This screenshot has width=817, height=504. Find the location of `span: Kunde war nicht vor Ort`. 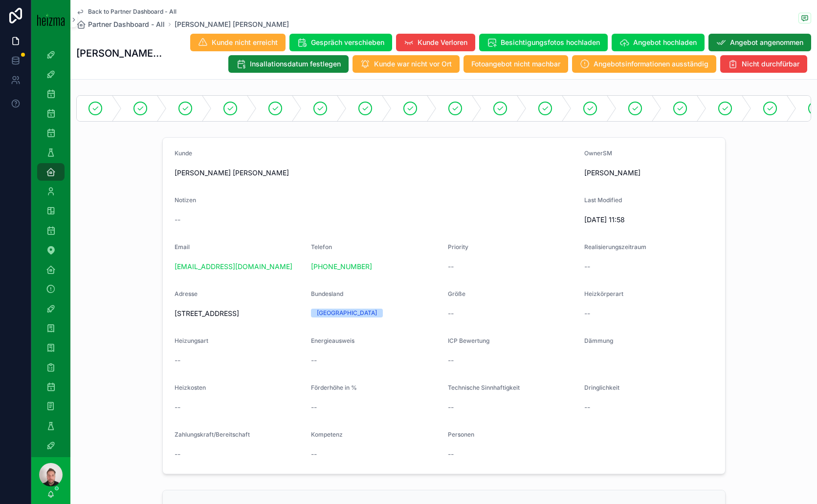

span: Kunde war nicht vor Ort is located at coordinates (413, 64).